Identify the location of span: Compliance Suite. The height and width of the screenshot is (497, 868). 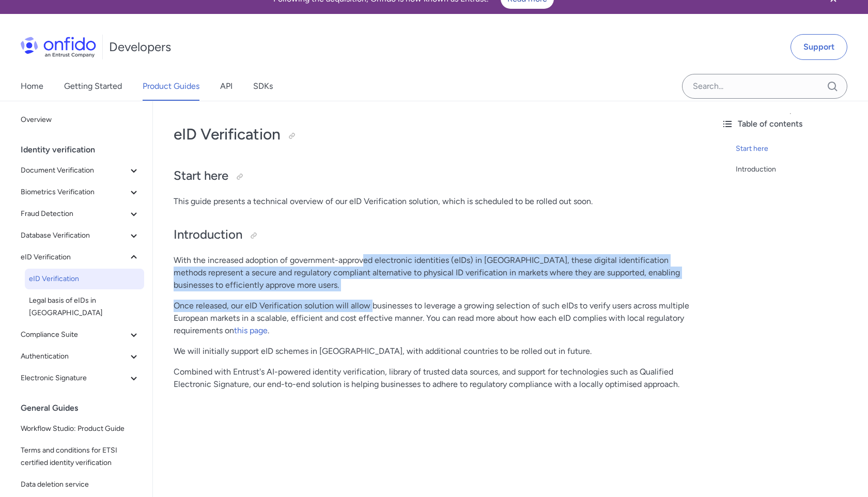
(74, 334).